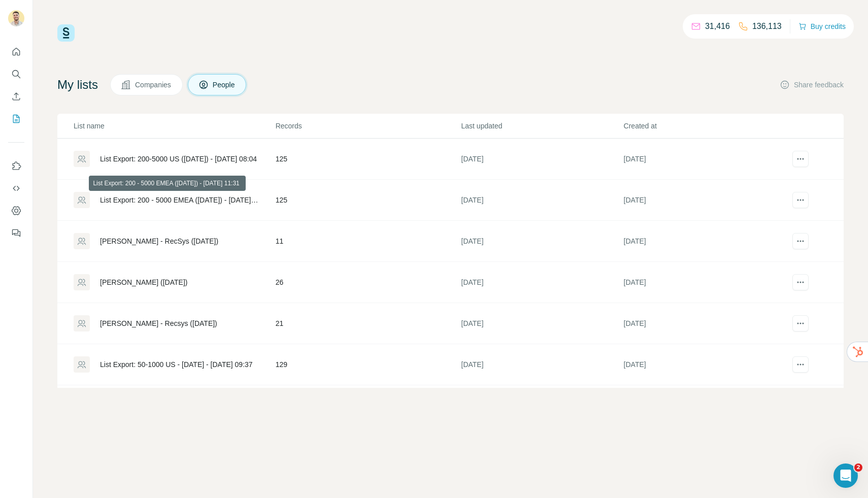 Image resolution: width=868 pixels, height=498 pixels. I want to click on td: 26, so click(368, 282).